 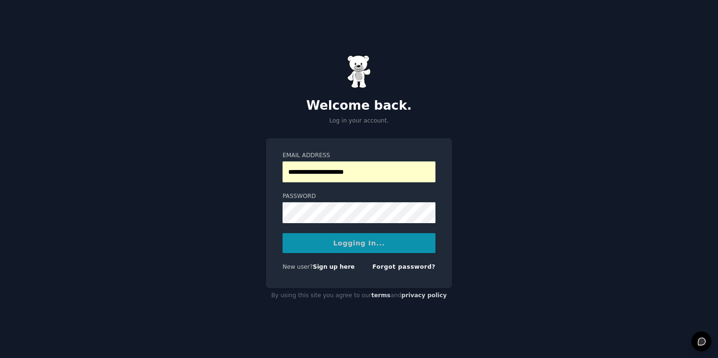 I want to click on a: Forgot password?, so click(x=404, y=267).